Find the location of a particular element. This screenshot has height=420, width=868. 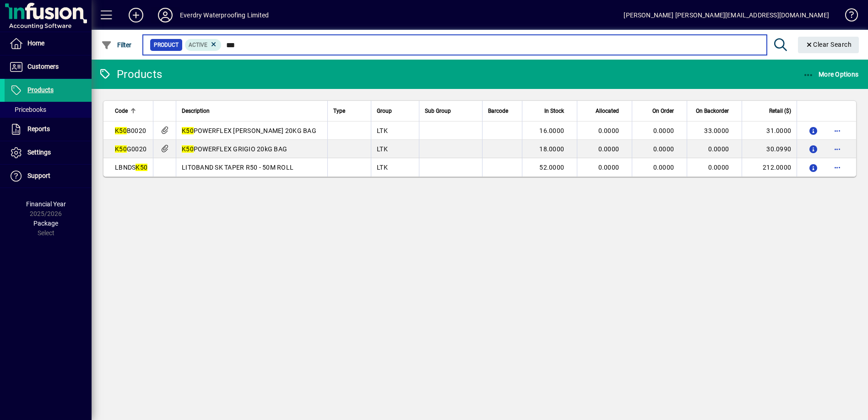

span: In Stock is located at coordinates (554, 111).